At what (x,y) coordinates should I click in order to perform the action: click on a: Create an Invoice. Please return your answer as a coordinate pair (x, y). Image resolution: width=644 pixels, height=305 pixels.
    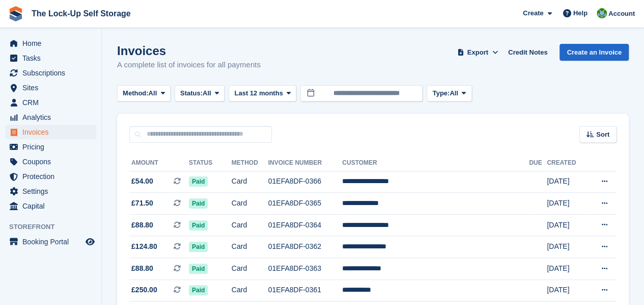
    Looking at the image, I should click on (595, 52).